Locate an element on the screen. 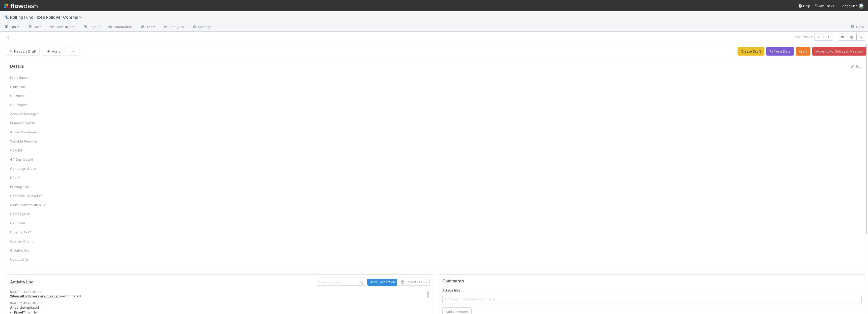 This screenshot has height=314, width=868. button: draft is located at coordinates (803, 51).